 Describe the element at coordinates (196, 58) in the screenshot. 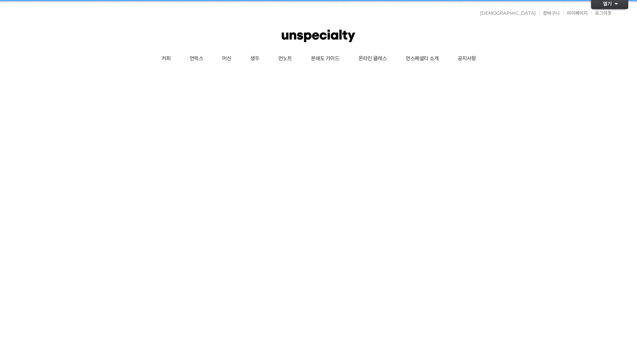

I see `a: 언럭스` at that location.